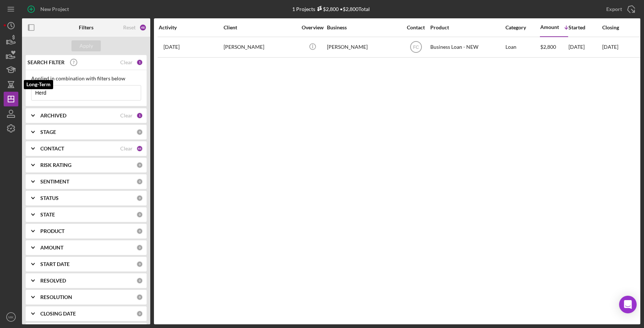 This screenshot has height=328, width=644. Describe the element at coordinates (53, 281) in the screenshot. I see `b: RESOLVED` at that location.